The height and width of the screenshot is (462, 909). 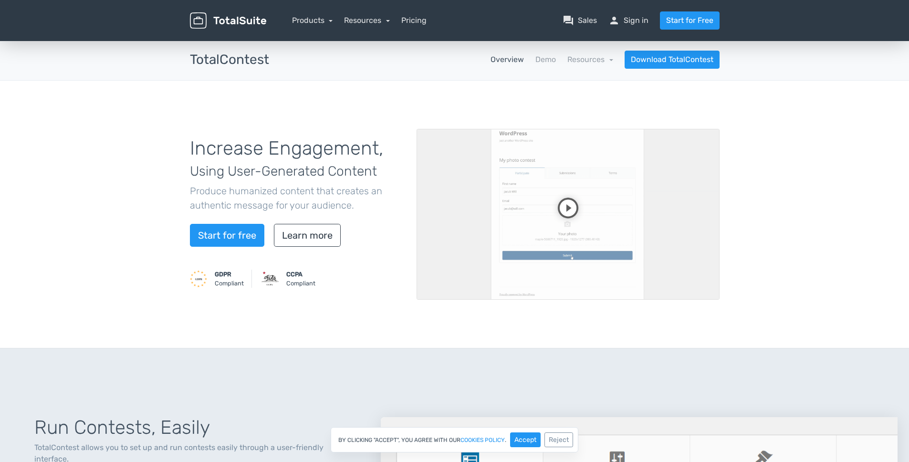 What do you see at coordinates (313, 20) in the screenshot?
I see `a: Products` at bounding box center [313, 20].